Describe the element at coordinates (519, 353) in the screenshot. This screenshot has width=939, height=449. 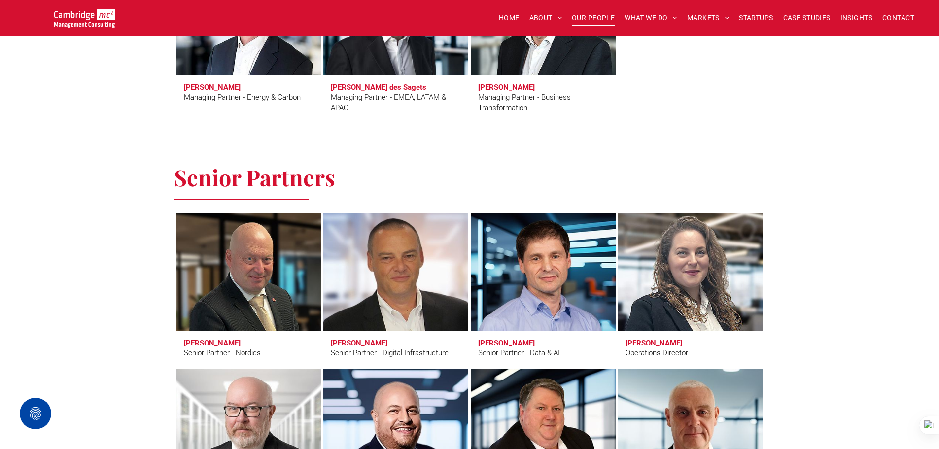
I see `div: Senior Partner - Data & AI` at that location.